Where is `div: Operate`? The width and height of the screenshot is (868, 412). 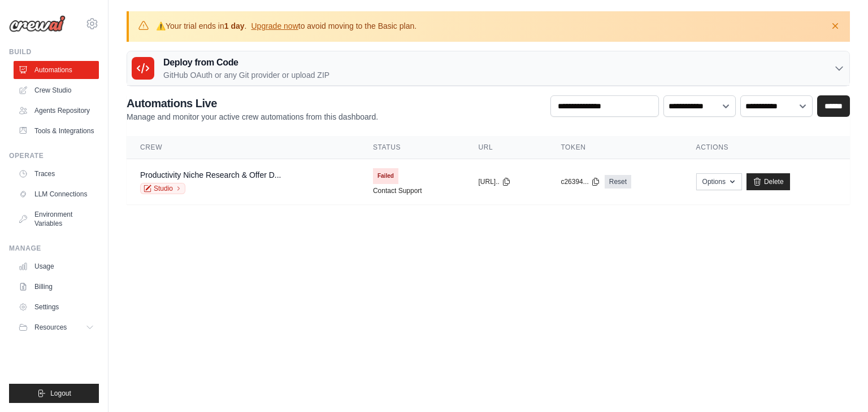 div: Operate is located at coordinates (54, 156).